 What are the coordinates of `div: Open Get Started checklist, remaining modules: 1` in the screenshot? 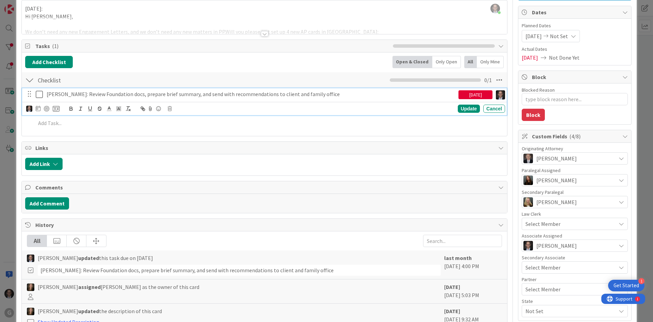 It's located at (627, 285).